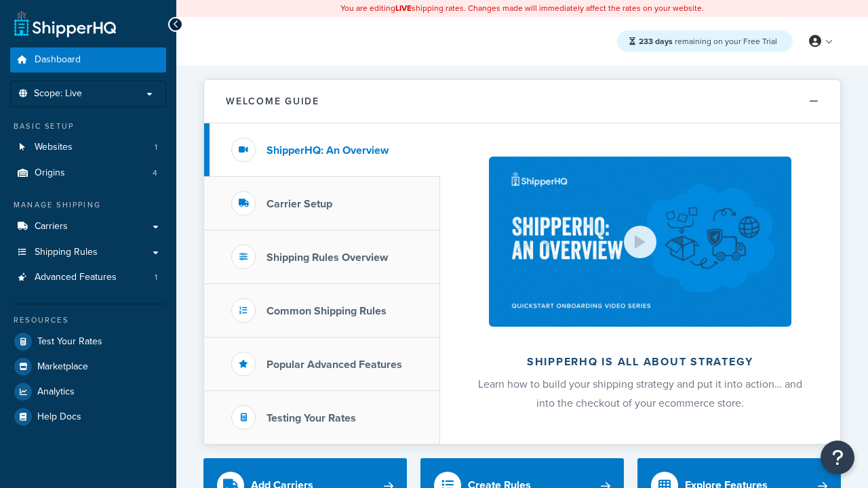 Image resolution: width=868 pixels, height=488 pixels. Describe the element at coordinates (328, 150) in the screenshot. I see `h3: ShipperHQ: An Overview` at that location.